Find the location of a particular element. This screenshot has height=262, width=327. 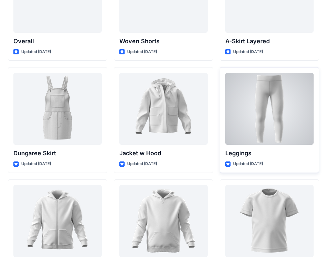

p: Dungaree Skirt is located at coordinates (58, 153).